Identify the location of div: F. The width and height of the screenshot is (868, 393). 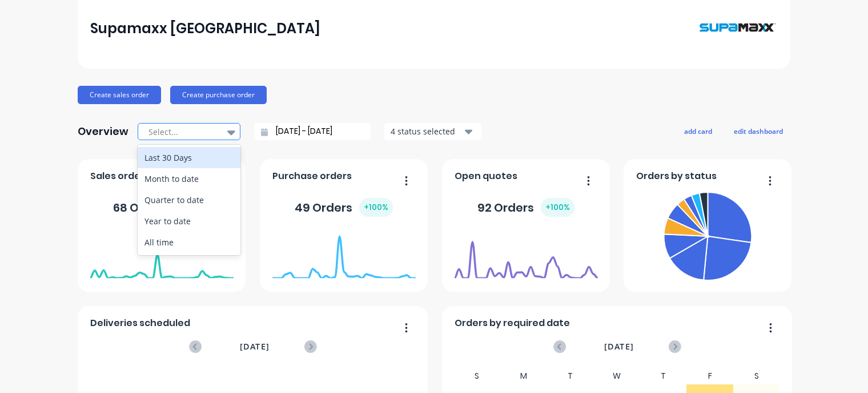
(710, 376).